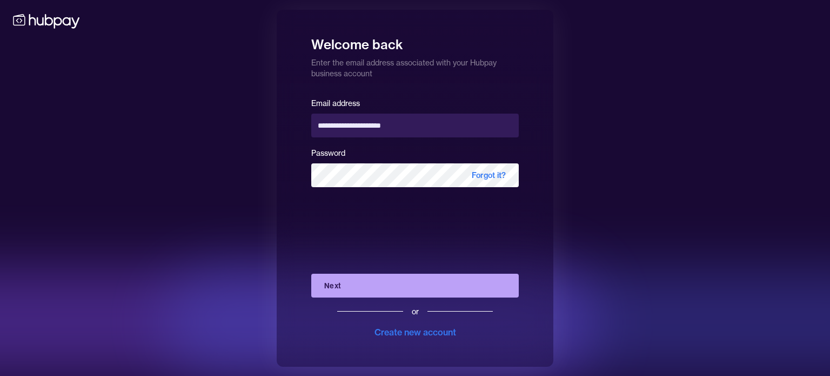 This screenshot has width=830, height=376. Describe the element at coordinates (415, 41) in the screenshot. I see `h1: Welcome back` at that location.